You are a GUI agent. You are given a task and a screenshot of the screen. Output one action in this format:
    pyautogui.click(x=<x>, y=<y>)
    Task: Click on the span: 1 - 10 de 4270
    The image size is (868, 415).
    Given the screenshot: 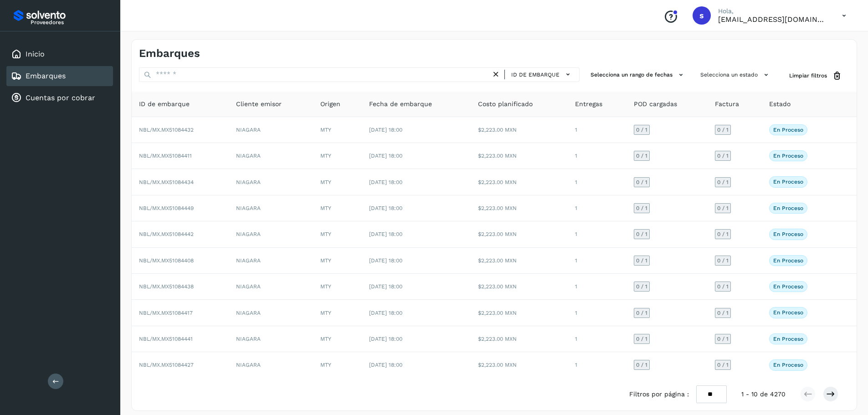 What is the action you would take?
    pyautogui.click(x=763, y=394)
    